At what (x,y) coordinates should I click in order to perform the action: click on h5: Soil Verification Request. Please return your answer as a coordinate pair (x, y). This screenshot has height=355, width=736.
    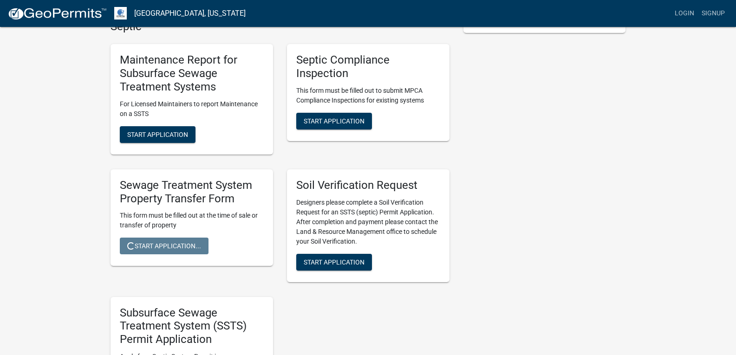
    Looking at the image, I should click on (368, 185).